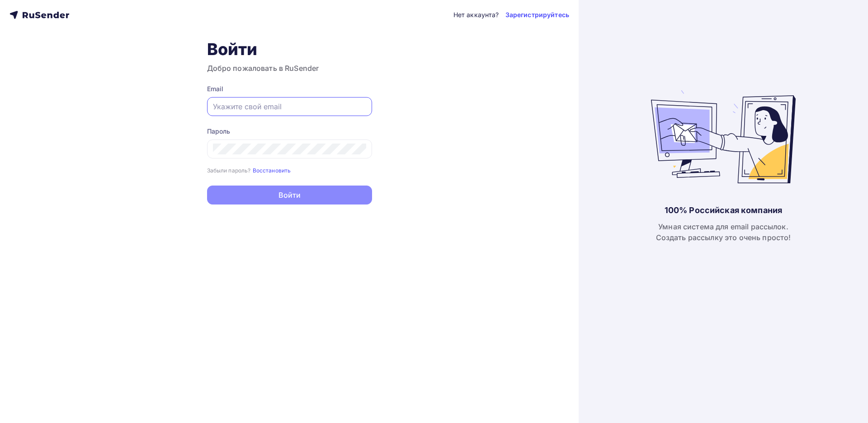 The height and width of the screenshot is (423, 868). What do you see at coordinates (289, 131) in the screenshot?
I see `div: Пароль` at bounding box center [289, 131].